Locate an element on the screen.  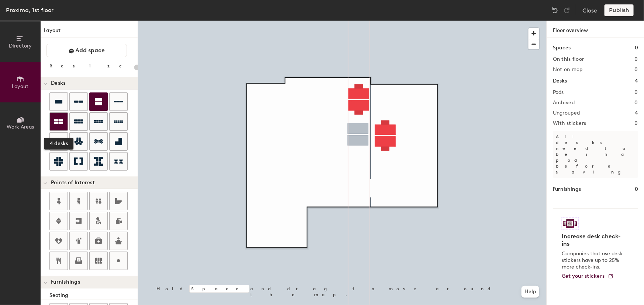
span: Points of Interest is located at coordinates (73, 183).